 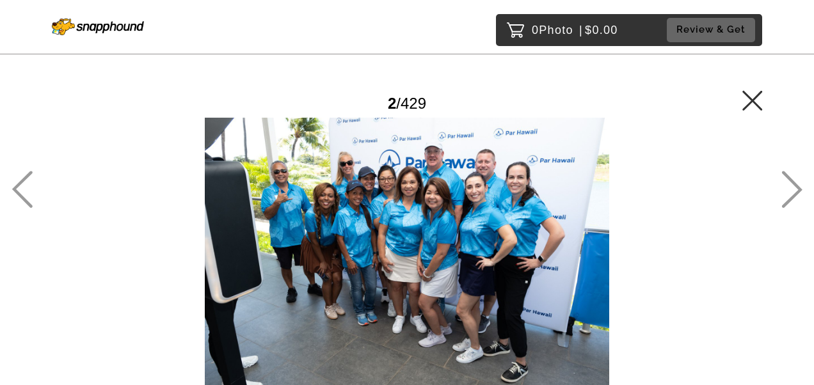 What do you see at coordinates (556, 30) in the screenshot?
I see `span: Photo` at bounding box center [556, 30].